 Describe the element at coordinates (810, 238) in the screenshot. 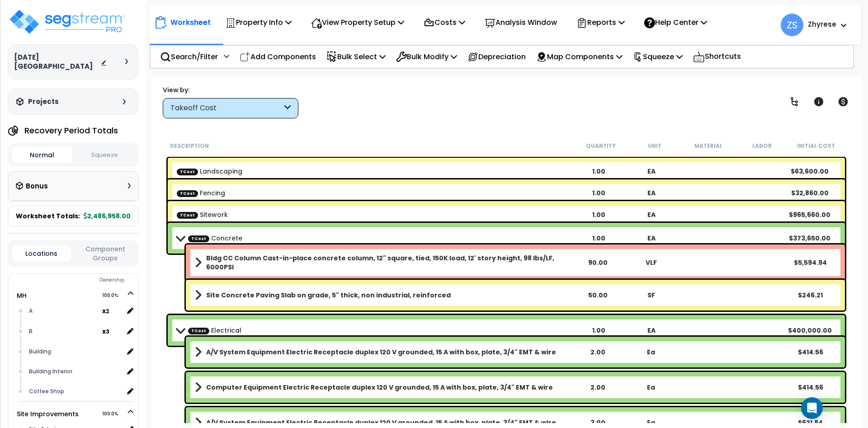

I see `div: $373,650.00` at that location.